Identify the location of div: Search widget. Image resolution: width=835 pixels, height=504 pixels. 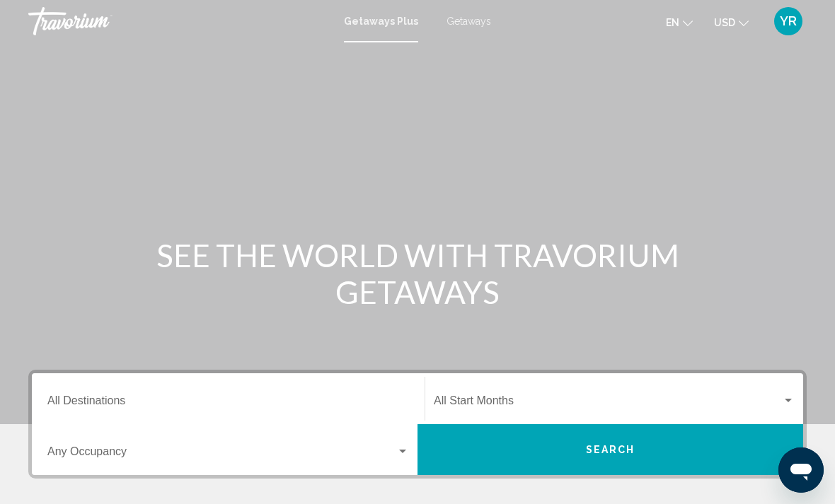
(417, 424).